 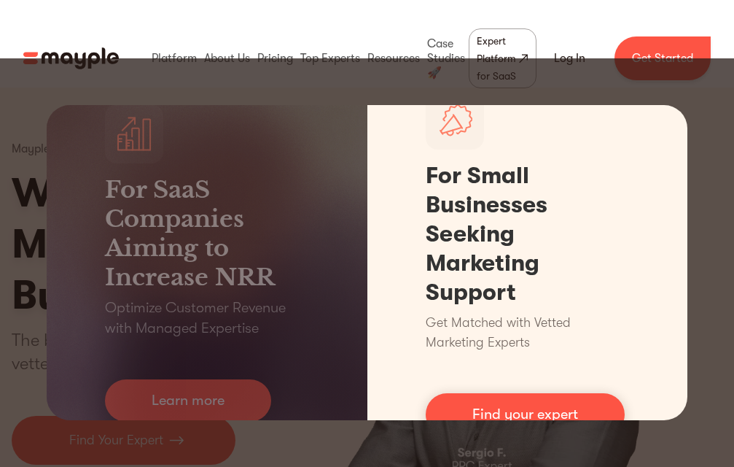 I want to click on img: Mayple logo, so click(x=71, y=58).